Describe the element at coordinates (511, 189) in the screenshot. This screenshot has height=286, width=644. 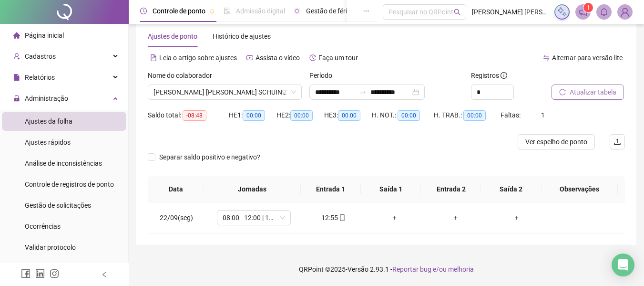
I see `th: Saída 2` at that location.